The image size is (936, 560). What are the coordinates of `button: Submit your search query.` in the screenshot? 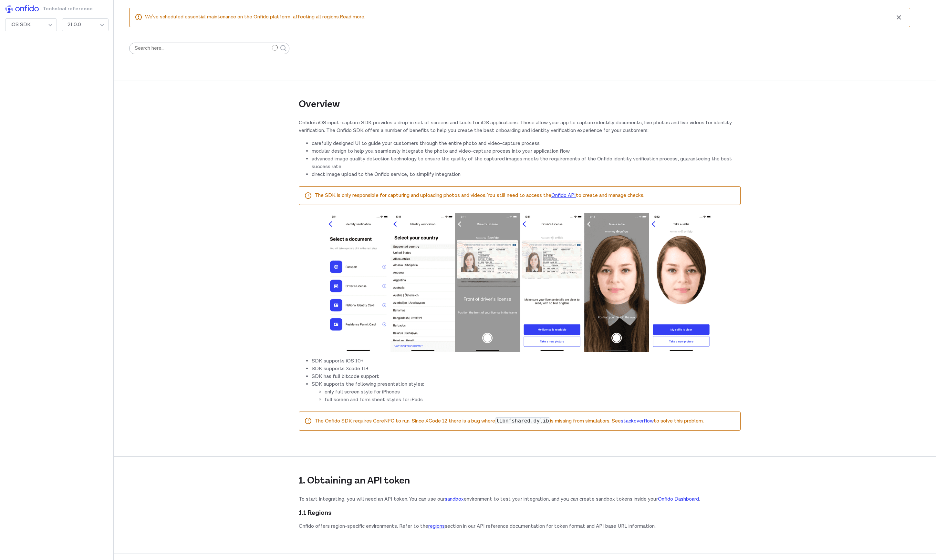 It's located at (284, 48).